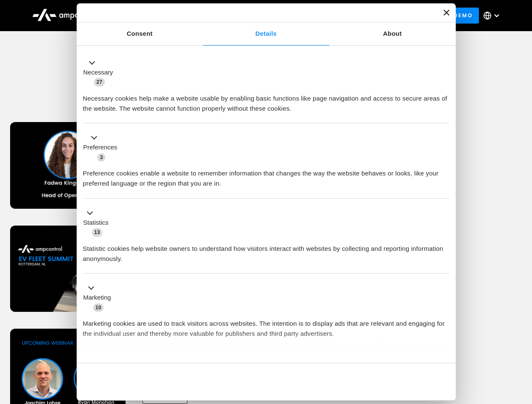  Describe the element at coordinates (99, 308) in the screenshot. I see `span: 10` at that location.